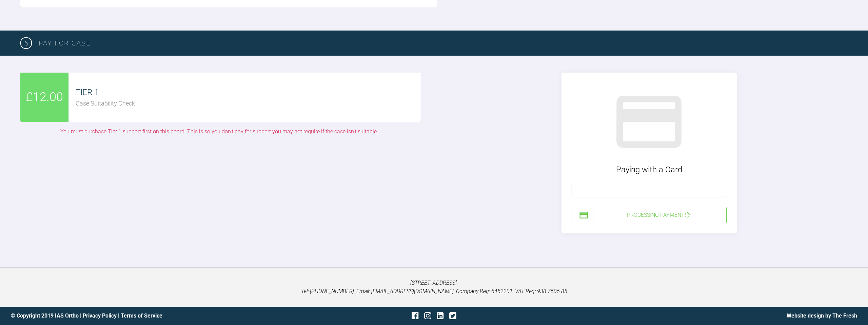 The image size is (868, 325). Describe the element at coordinates (141, 316) in the screenshot. I see `a: Terms of Service` at that location.